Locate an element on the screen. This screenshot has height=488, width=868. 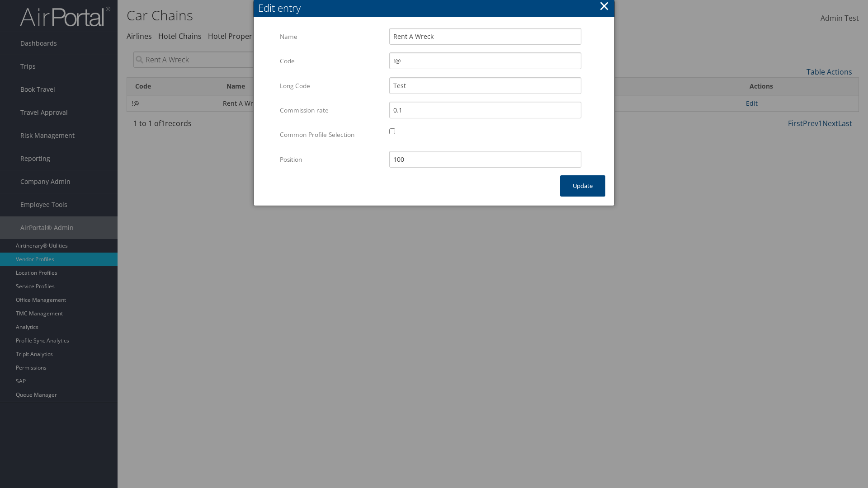
div: Edit entry is located at coordinates (436, 8).